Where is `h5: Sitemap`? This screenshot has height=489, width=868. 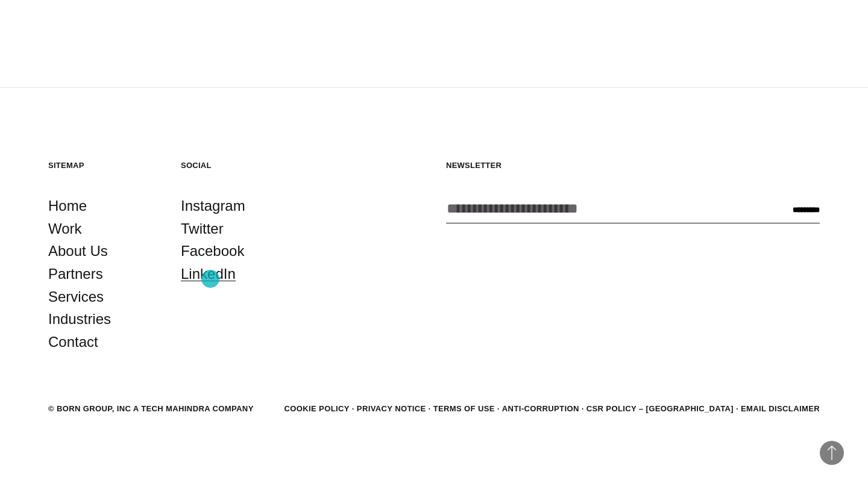
h5: Sitemap is located at coordinates (103, 165).